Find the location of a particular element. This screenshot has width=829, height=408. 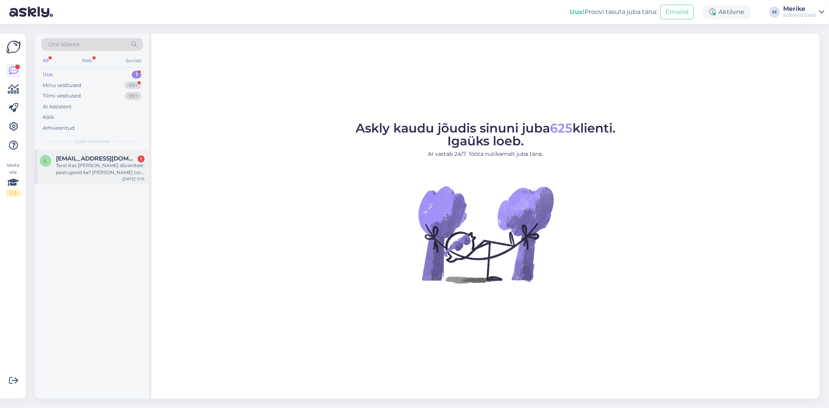

span: 625 is located at coordinates (561, 128).